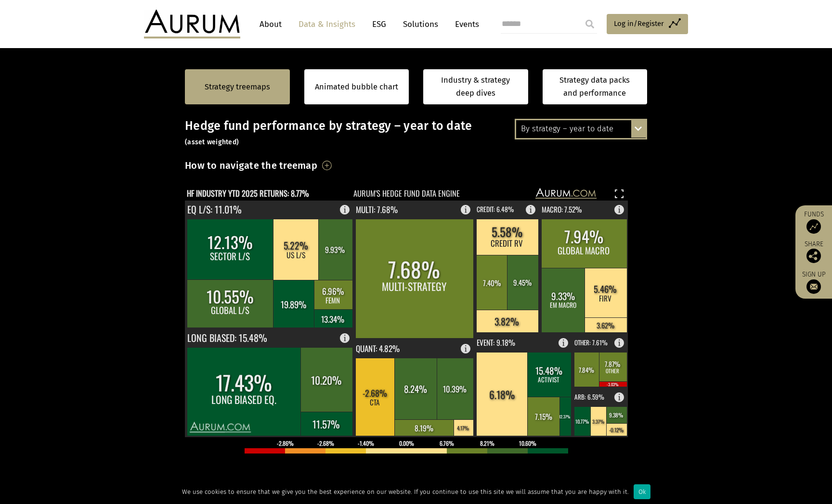  I want to click on a: Solutions, so click(420, 24).